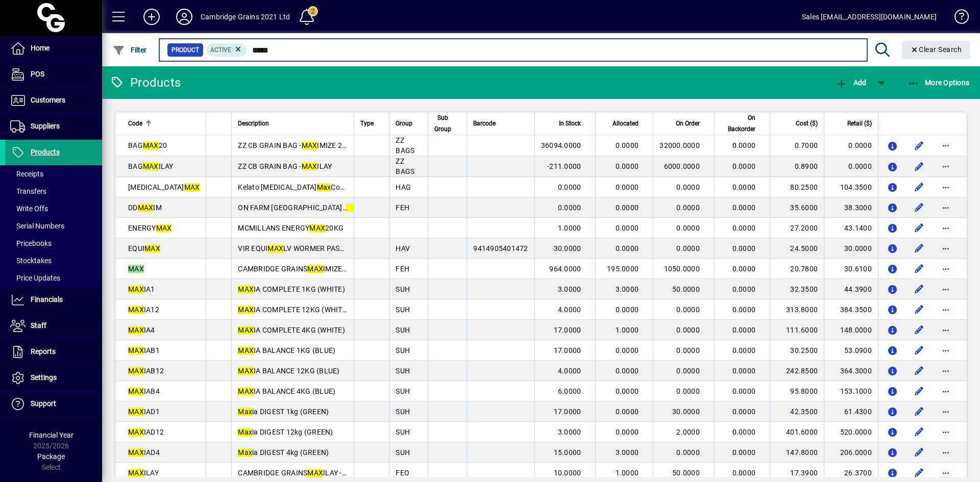  What do you see at coordinates (409, 124) in the screenshot?
I see `div: Group` at bounding box center [409, 124].